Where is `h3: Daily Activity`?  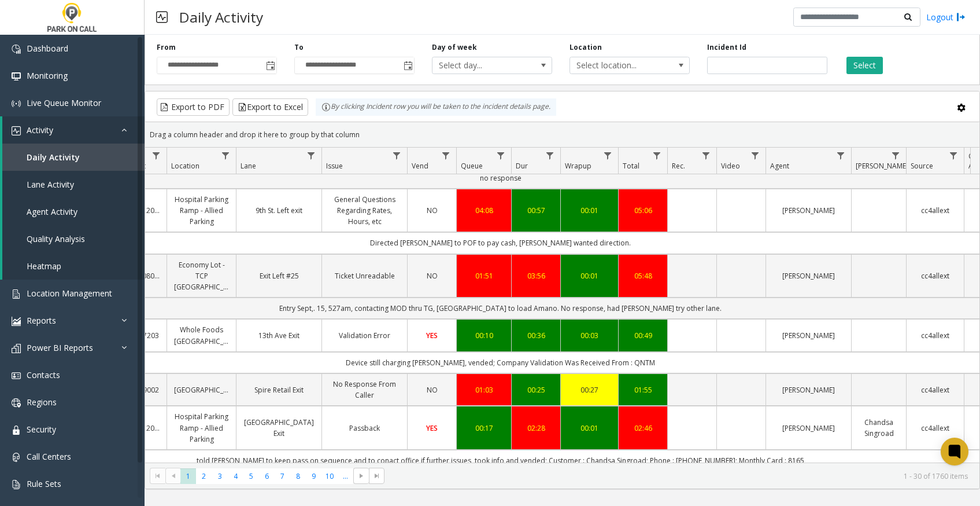 h3: Daily Activity is located at coordinates (221, 17).